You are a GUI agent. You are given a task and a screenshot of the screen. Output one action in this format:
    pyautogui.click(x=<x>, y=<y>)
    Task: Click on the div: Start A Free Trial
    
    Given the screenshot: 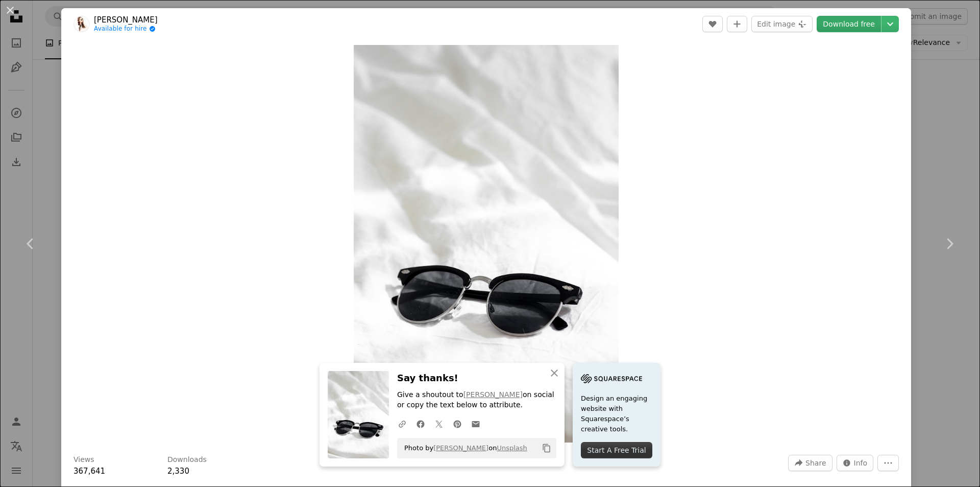 What is the action you would take?
    pyautogui.click(x=616, y=450)
    